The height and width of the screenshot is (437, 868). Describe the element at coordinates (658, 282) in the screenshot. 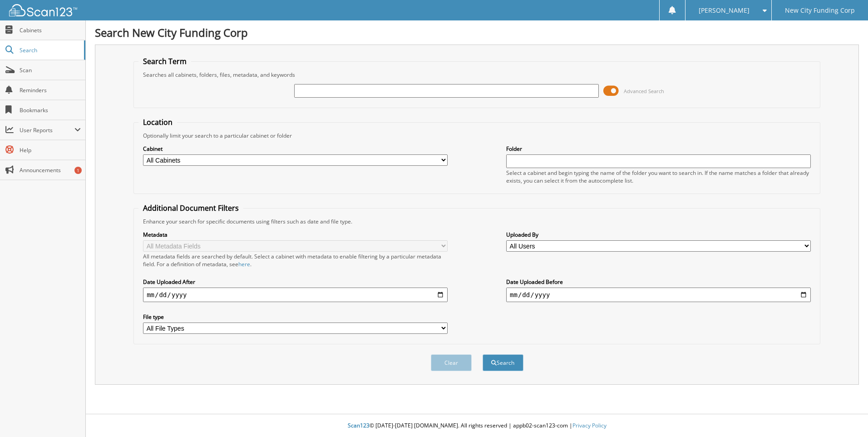

I see `label: Date Uploaded Before` at that location.